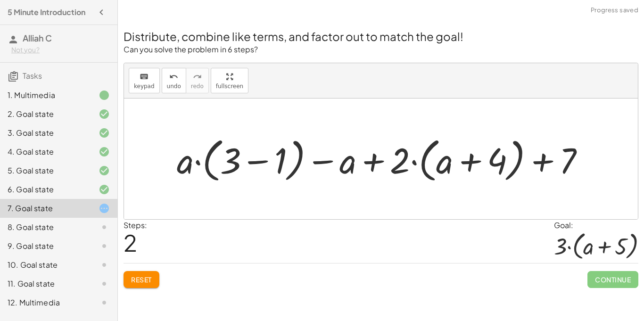  What do you see at coordinates (144, 80) in the screenshot?
I see `button: keyboardkeypad` at bounding box center [144, 80].